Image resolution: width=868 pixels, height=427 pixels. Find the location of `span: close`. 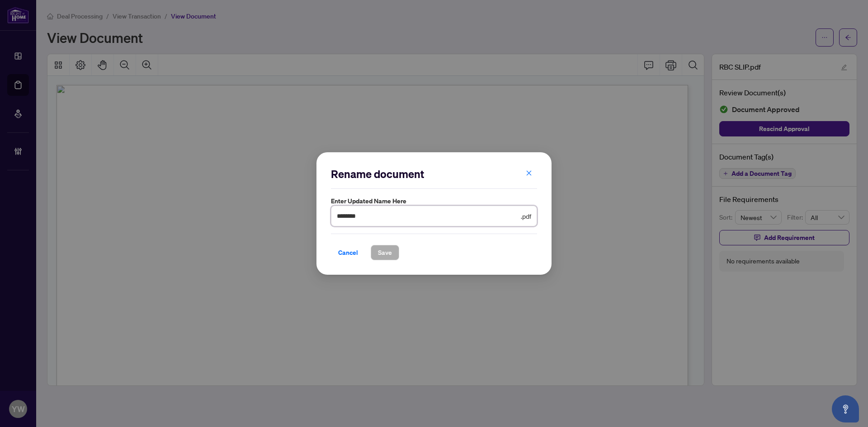

span: close is located at coordinates (529, 173).